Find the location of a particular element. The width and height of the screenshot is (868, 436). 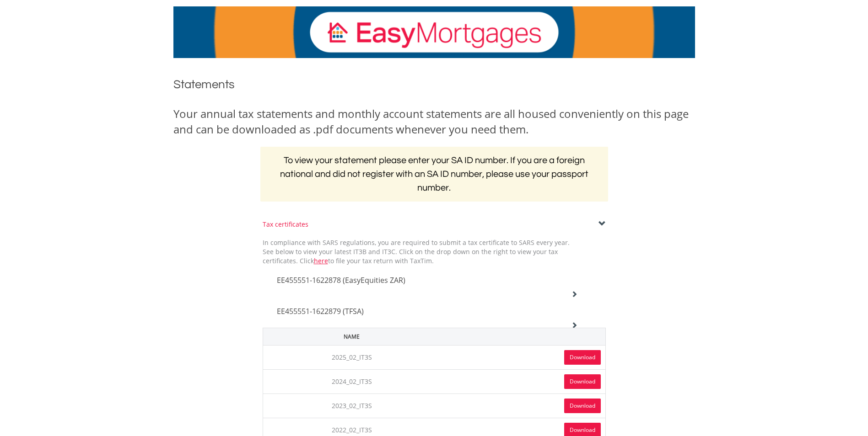

div: Tax certificates is located at coordinates (434, 224).